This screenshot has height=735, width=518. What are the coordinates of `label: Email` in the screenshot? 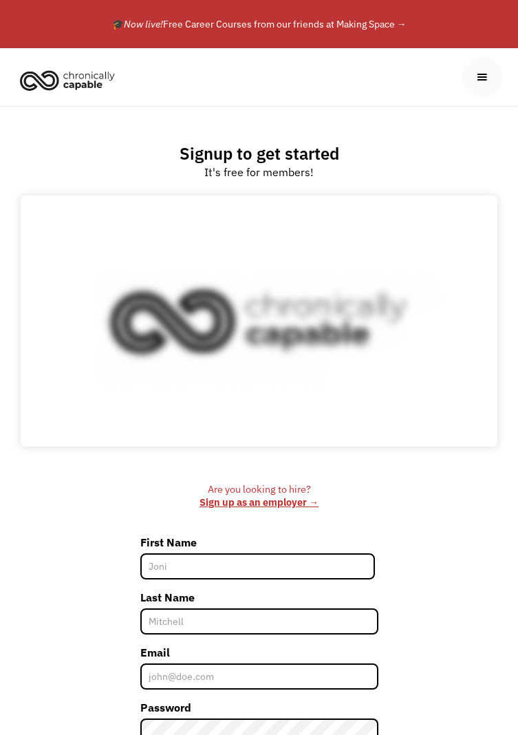 It's located at (259, 652).